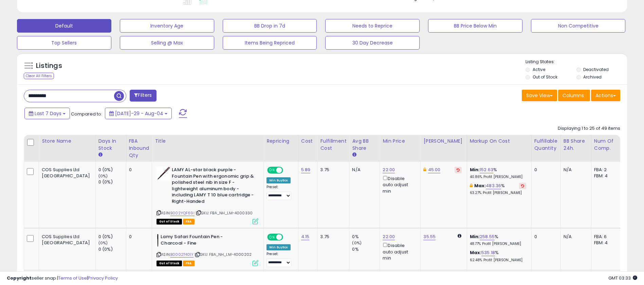  What do you see at coordinates (281, 141) in the screenshot?
I see `div: Repricing` at bounding box center [281, 141].